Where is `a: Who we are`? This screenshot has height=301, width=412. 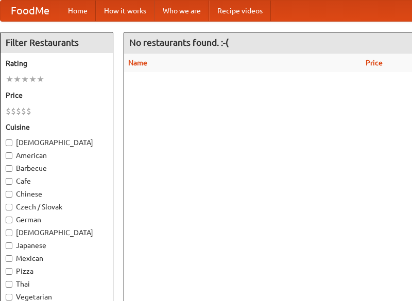
a: Who we are is located at coordinates (182, 11).